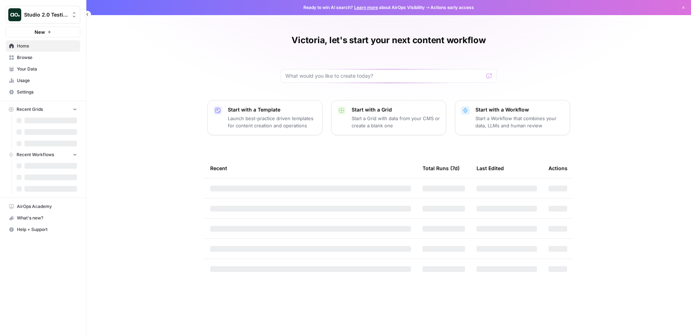 The image size is (691, 336). I want to click on button: New, so click(43, 32).